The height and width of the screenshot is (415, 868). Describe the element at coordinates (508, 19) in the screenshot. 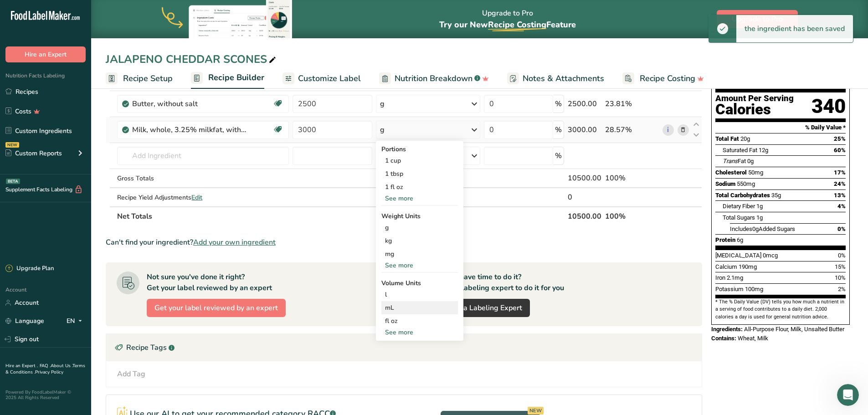

I see `div: Upgrade to Pro` at that location.